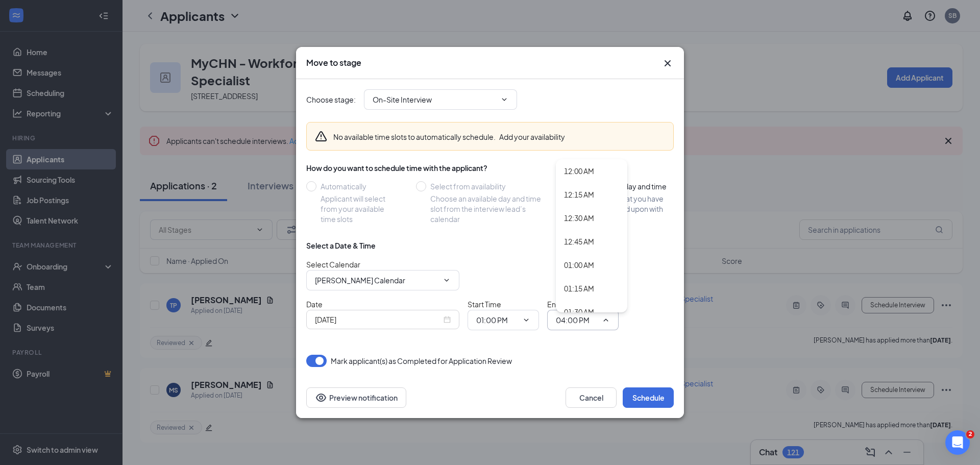 Image resolution: width=980 pixels, height=465 pixels. I want to click on span: End Time, so click(562, 304).